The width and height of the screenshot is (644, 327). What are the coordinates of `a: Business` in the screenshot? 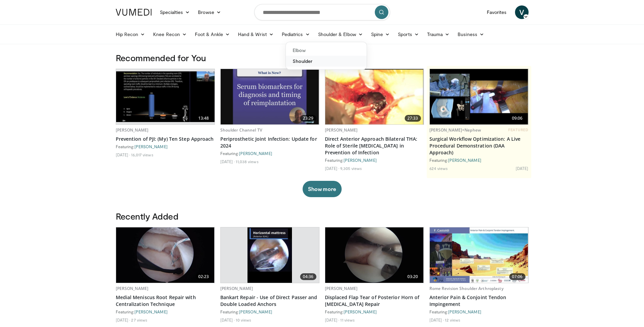 It's located at (471, 34).